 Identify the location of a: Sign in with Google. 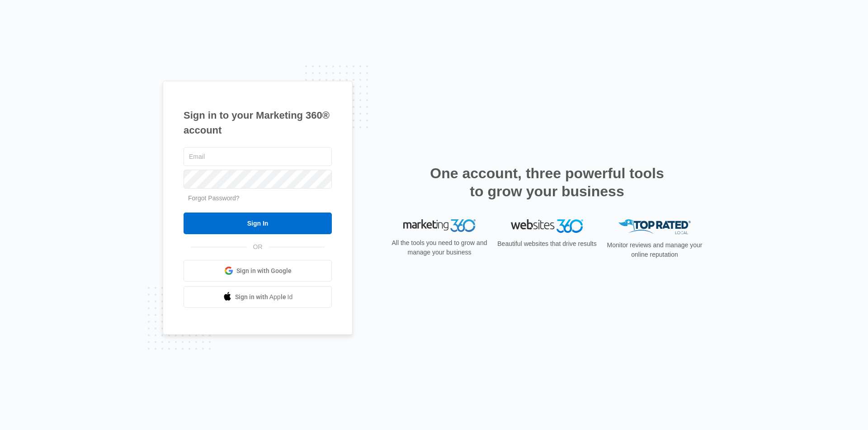
(258, 271).